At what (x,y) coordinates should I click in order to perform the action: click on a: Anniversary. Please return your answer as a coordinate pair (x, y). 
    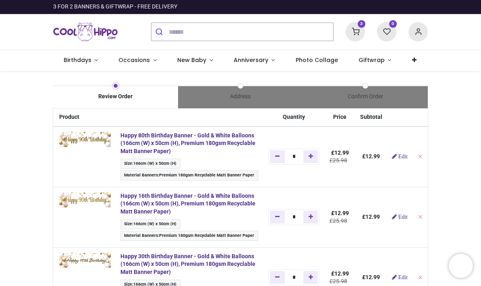
    Looking at the image, I should click on (254, 60).